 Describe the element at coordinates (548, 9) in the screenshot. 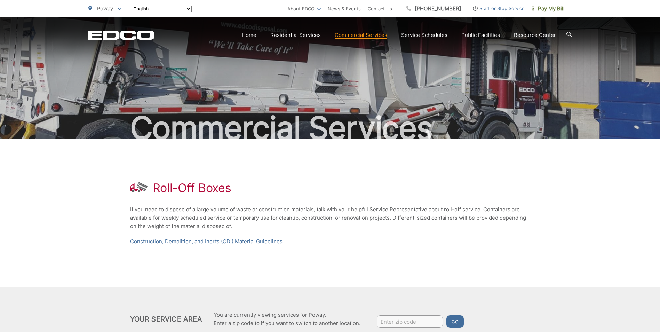

I see `span: Pay My Bill` at that location.